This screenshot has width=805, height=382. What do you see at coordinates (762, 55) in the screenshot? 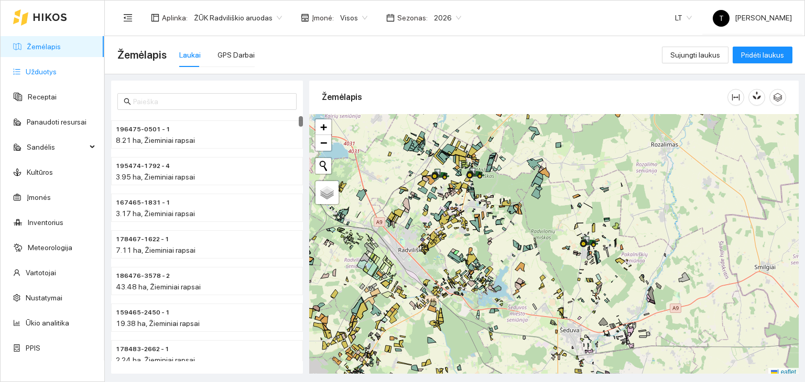
I see `span: Pridėti laukus` at bounding box center [762, 55].